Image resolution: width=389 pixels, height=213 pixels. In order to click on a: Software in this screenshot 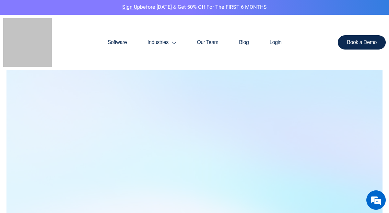, I will do `click(117, 42)`.